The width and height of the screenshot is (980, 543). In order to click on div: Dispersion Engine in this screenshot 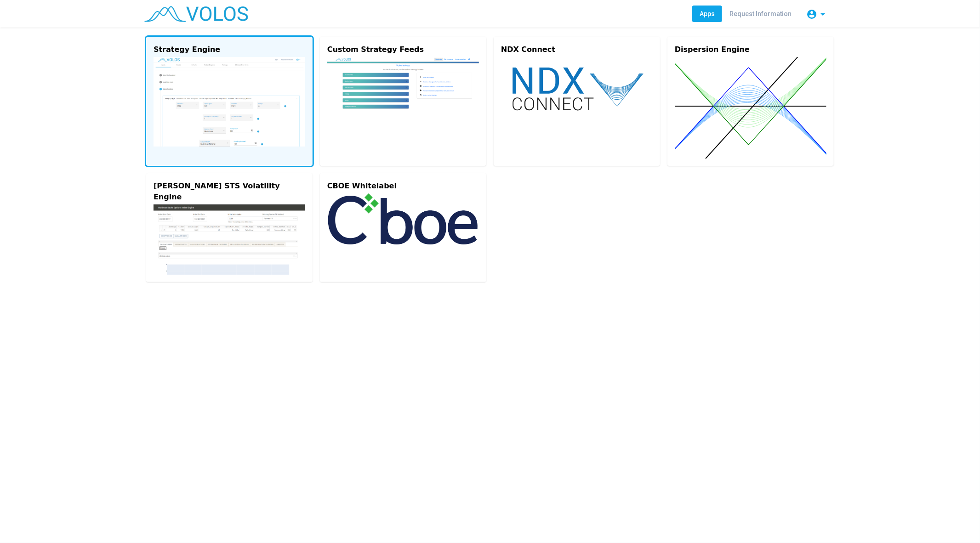, I will do `click(751, 49)`.